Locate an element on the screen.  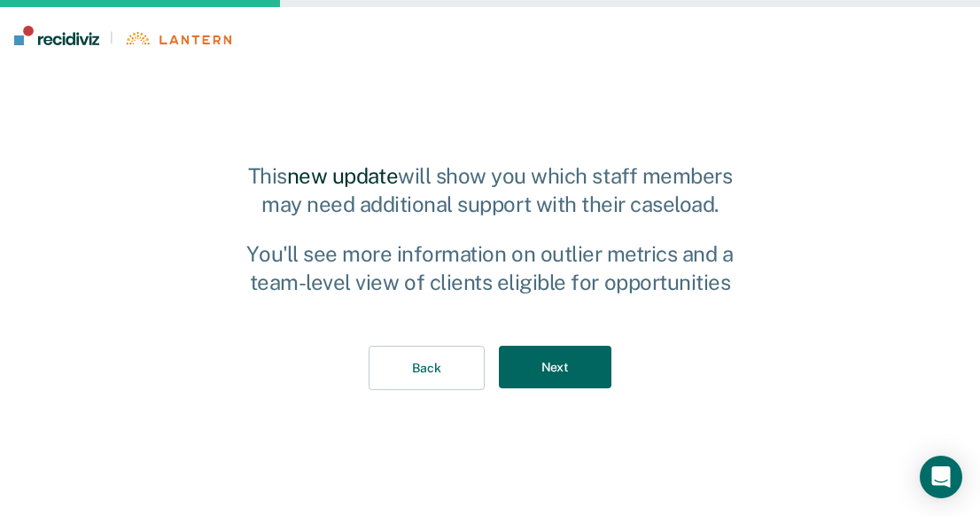
div: Open Intercom Messenger is located at coordinates (941, 477).